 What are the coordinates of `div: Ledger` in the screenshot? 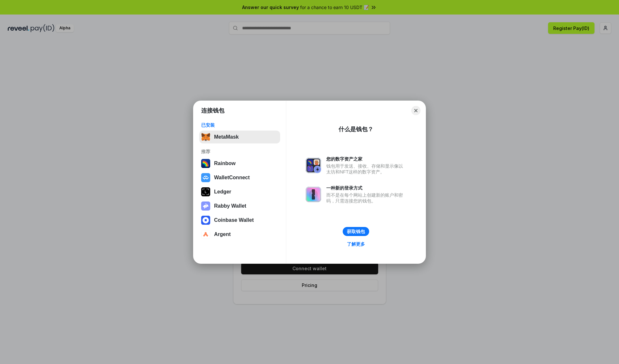 It's located at (223, 192).